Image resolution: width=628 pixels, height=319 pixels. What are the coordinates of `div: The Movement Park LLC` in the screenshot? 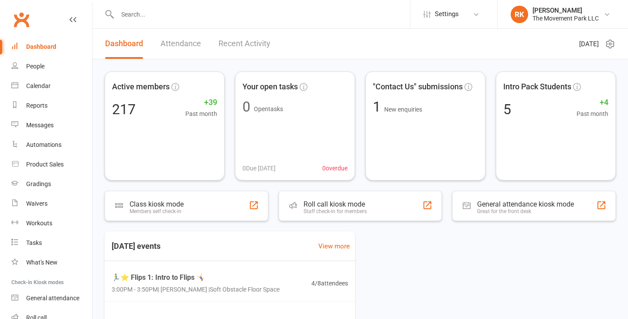 It's located at (565, 18).